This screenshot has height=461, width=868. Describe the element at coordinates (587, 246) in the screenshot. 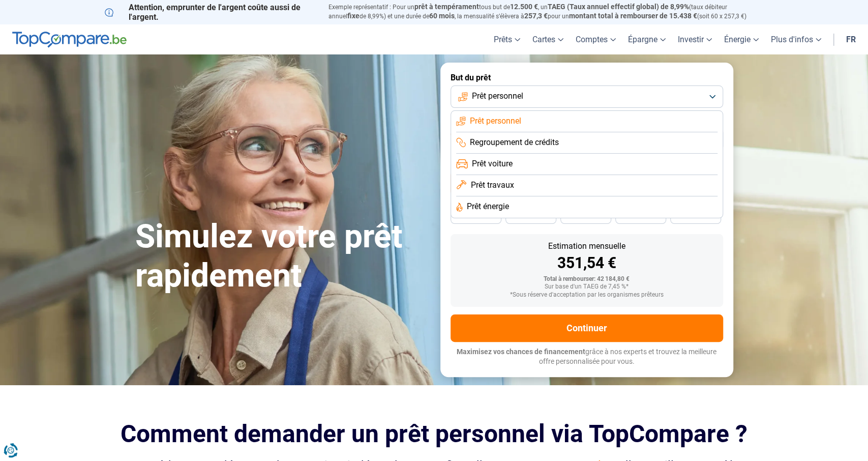

I see `div: Estimation mensuelle` at that location.